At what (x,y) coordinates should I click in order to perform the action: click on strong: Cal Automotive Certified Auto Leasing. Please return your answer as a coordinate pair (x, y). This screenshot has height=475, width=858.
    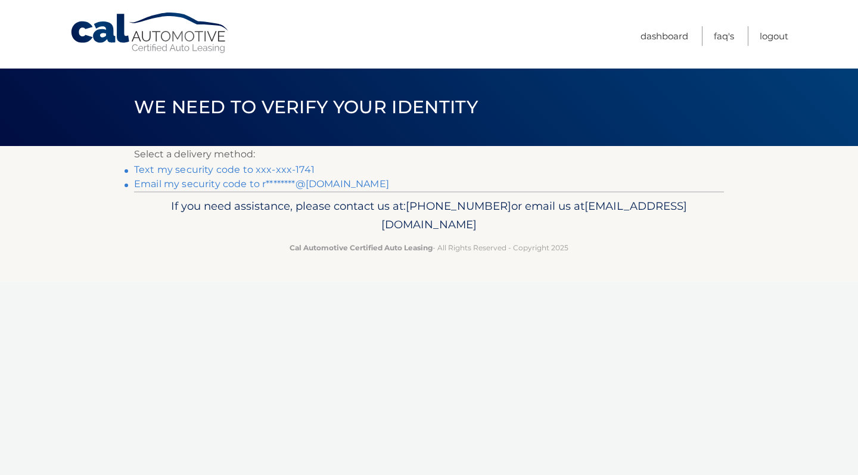
    Looking at the image, I should click on (361, 247).